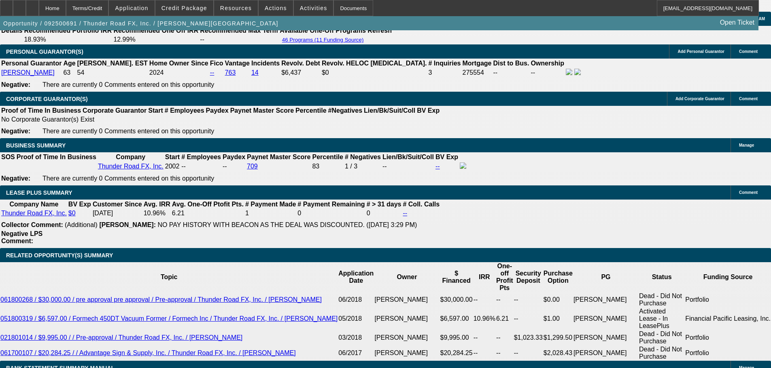 This screenshot has height=368, width=771. What do you see at coordinates (313, 8) in the screenshot?
I see `span: Activities` at bounding box center [313, 8].